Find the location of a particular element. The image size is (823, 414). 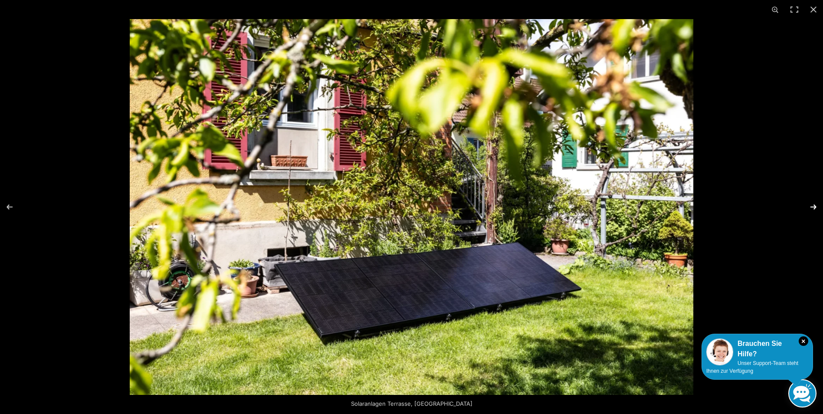

img: aldernativ Solaranlagen 5265 web scaled scaled scaled is located at coordinates (411, 207).